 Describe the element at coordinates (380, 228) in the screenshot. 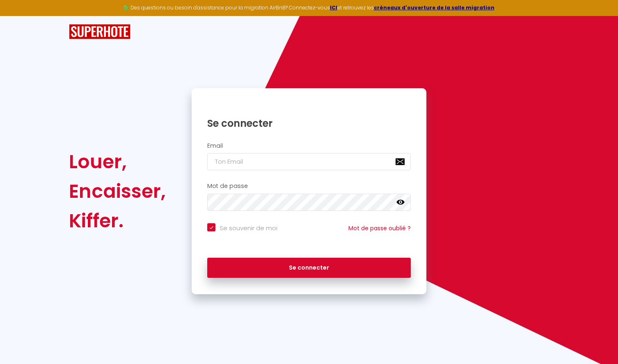

I see `a: Mot de passe oublié ?` at that location.